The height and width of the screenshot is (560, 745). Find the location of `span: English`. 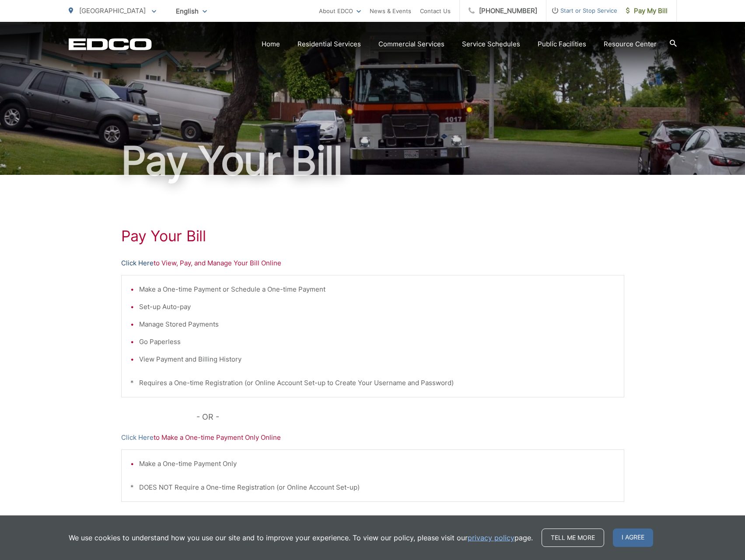

span: English is located at coordinates (191, 11).